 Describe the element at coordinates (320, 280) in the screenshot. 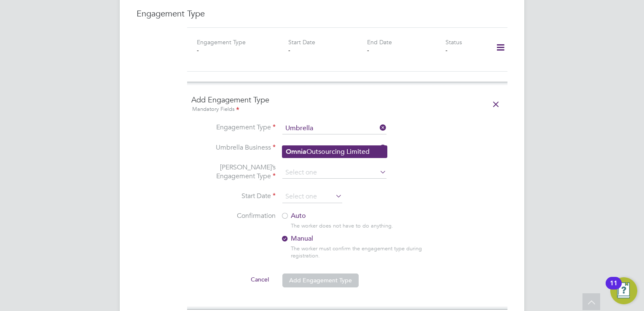

I see `button: Add Engagement Type` at that location.